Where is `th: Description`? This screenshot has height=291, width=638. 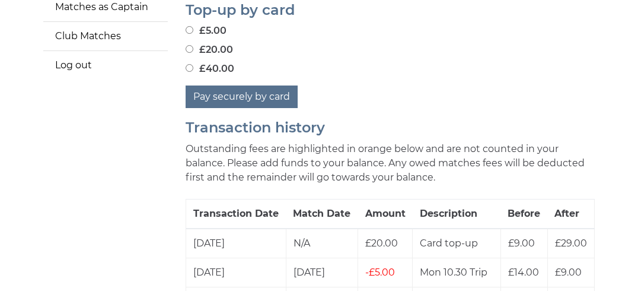 th: Description is located at coordinates (457, 214).